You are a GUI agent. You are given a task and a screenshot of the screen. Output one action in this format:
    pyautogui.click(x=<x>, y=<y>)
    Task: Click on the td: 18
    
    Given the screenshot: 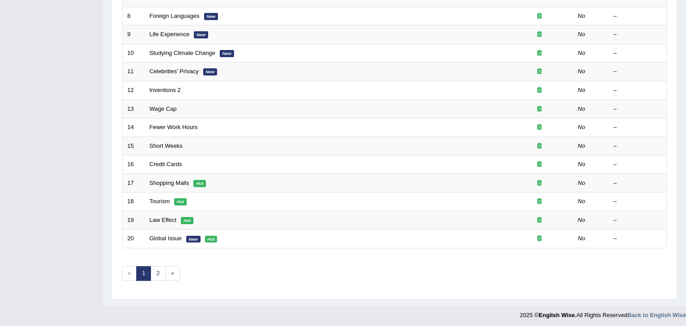 What is the action you would take?
    pyautogui.click(x=134, y=202)
    